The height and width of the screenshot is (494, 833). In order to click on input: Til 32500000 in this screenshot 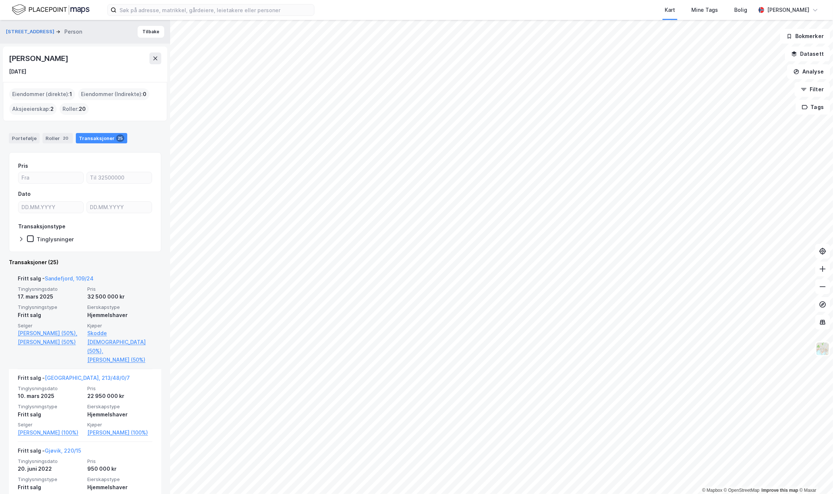, I will do `click(119, 178)`.